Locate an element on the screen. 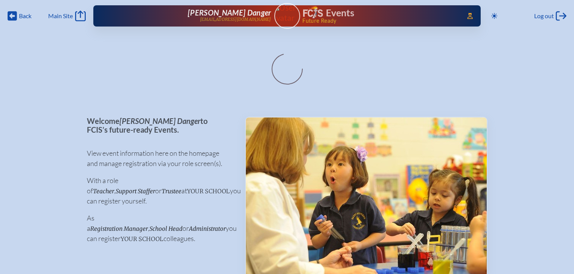  p: As a , or you can register colleagues. is located at coordinates (160, 228).